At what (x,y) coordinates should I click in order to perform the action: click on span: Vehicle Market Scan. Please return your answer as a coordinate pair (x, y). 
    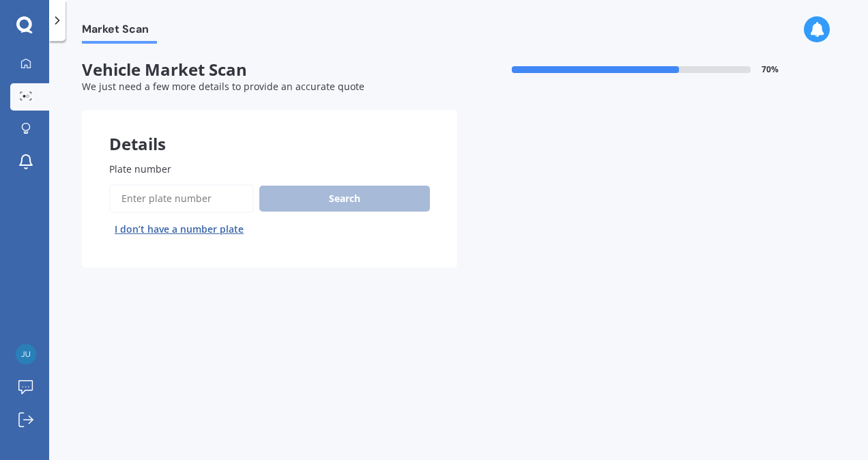
    Looking at the image, I should click on (270, 70).